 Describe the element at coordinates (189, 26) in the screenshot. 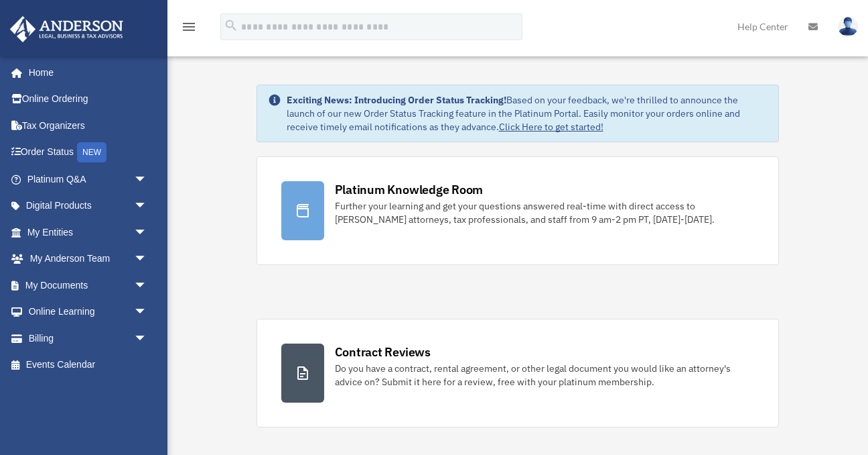

I see `i: menu` at that location.